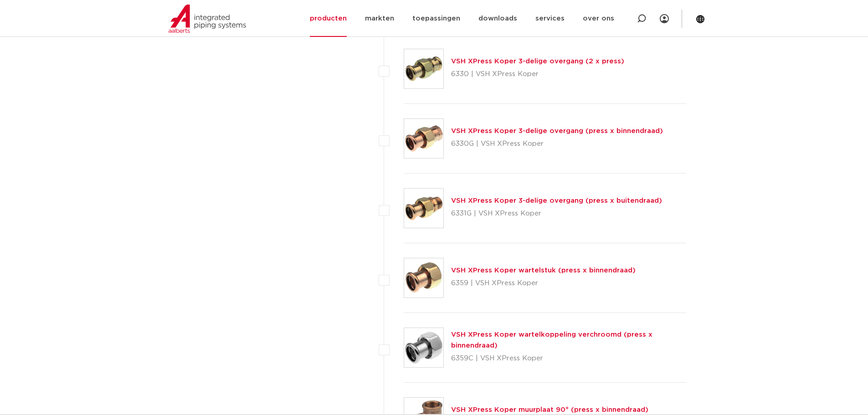  What do you see at coordinates (423, 139) in the screenshot?
I see `img: Thumbnail for VSH XPress Koper 3-delige overgang (press x binnendraad)` at bounding box center [423, 139].